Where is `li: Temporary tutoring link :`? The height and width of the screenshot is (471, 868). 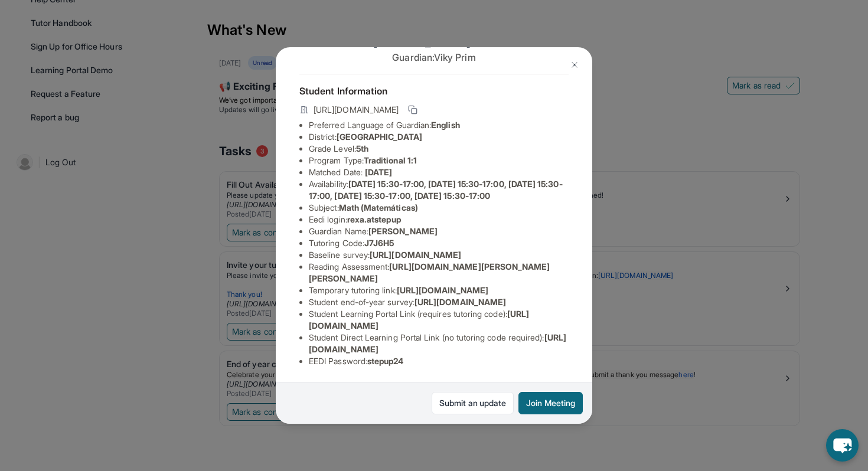 li: Temporary tutoring link : is located at coordinates (439, 291).